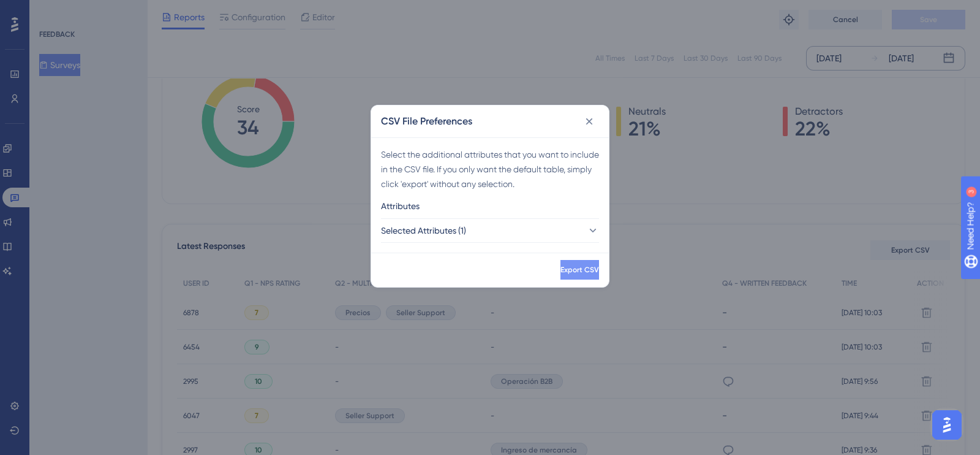 This screenshot has width=980, height=455. I want to click on span: Need Help?, so click(53, 11).